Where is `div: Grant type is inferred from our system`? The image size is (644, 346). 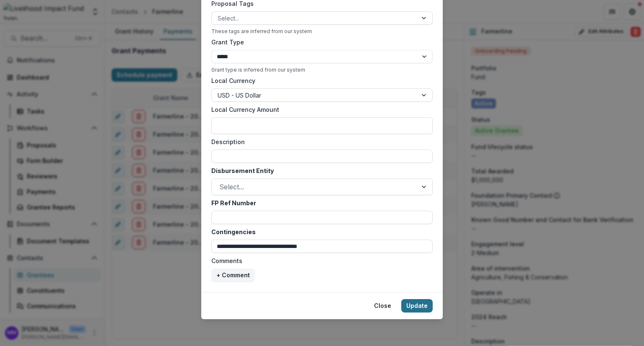
div: Grant type is inferred from our system is located at coordinates (322, 70).